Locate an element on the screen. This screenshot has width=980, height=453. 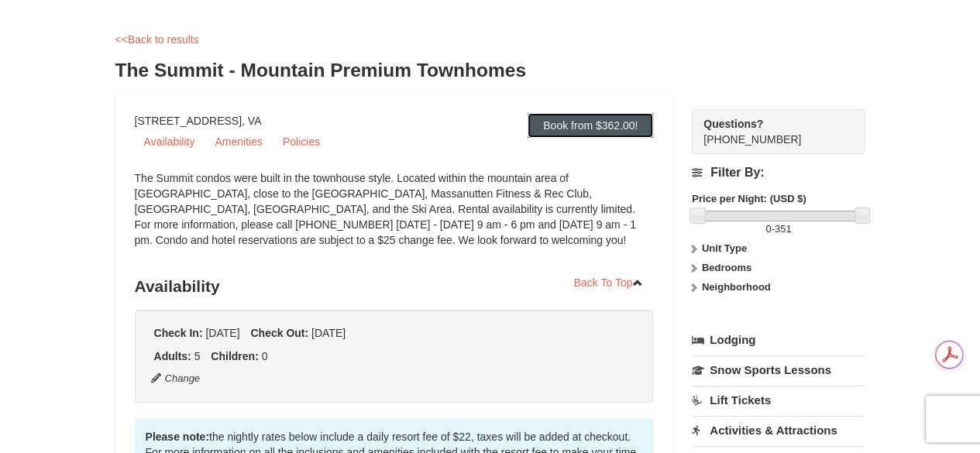
h3: The Summit - Mountain Premium Townhomes is located at coordinates (490, 71).